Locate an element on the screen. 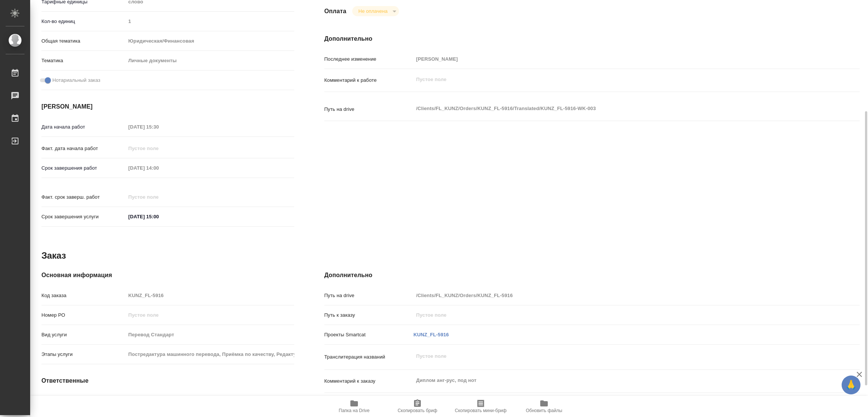  p: Последнее изменение is located at coordinates (369, 59).